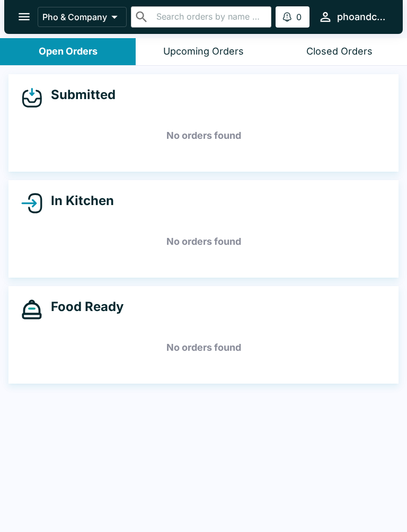 This screenshot has width=407, height=532. What do you see at coordinates (352, 16) in the screenshot?
I see `button: phoandcompany` at bounding box center [352, 16].